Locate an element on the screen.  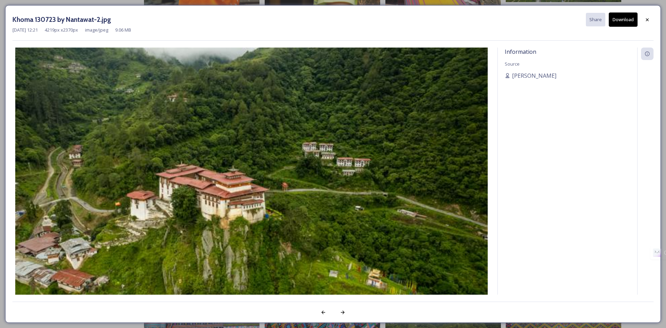
span: 9.06 MB is located at coordinates (123, 30).